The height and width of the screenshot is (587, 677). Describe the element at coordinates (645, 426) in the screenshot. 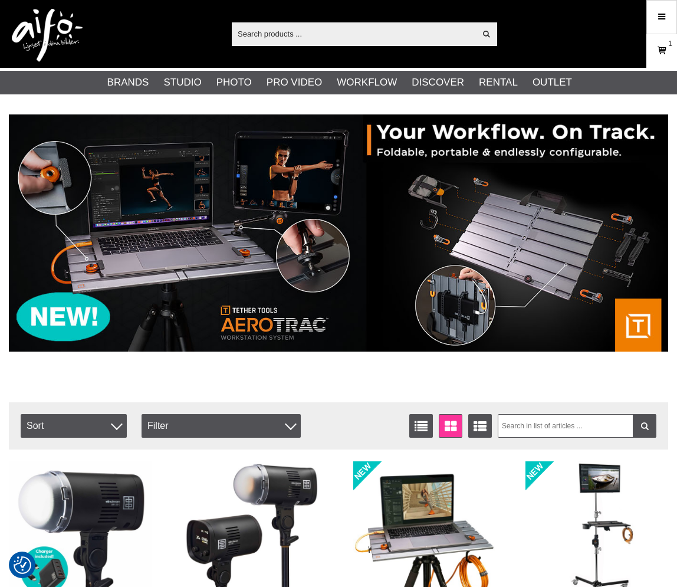

I see `a: Filter` at that location.